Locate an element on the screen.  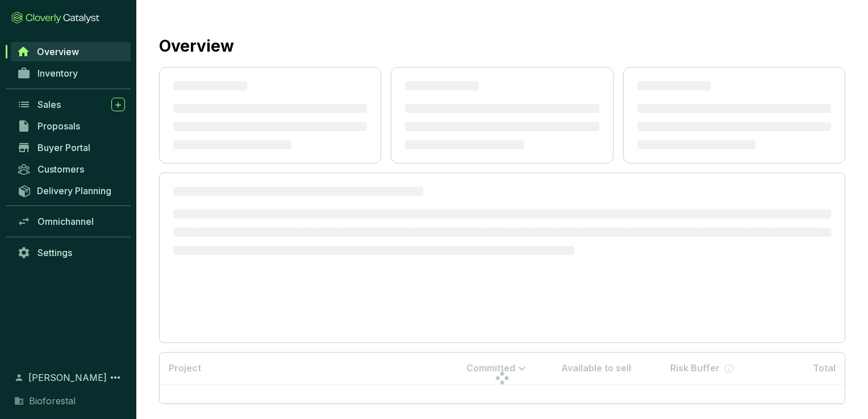
span: Buyer Portal is located at coordinates (63, 147).